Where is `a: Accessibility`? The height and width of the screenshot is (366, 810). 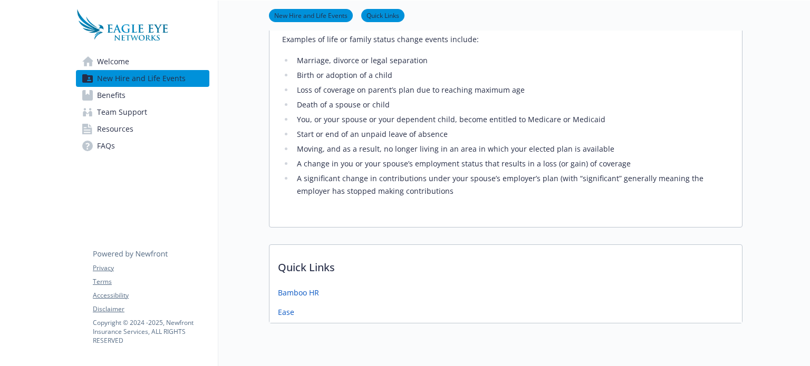 a: Accessibility is located at coordinates (151, 296).